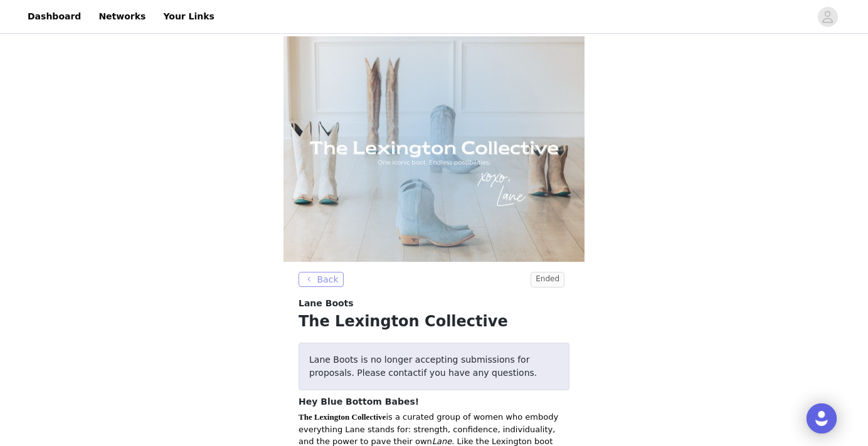 The image size is (868, 446). I want to click on span: Ended, so click(548, 280).